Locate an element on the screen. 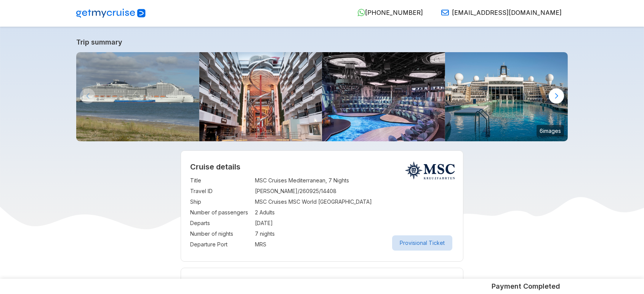  td: MRS is located at coordinates (354, 245).